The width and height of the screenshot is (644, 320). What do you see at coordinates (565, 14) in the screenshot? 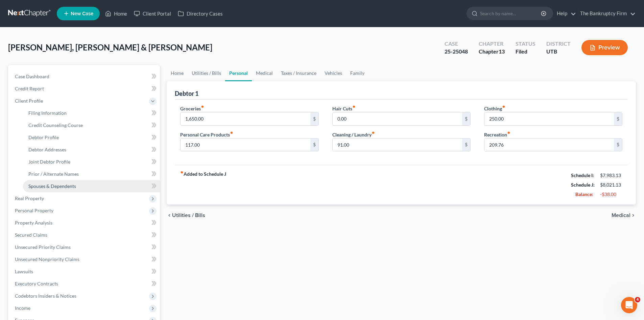
I see `a: Help` at bounding box center [565, 14].